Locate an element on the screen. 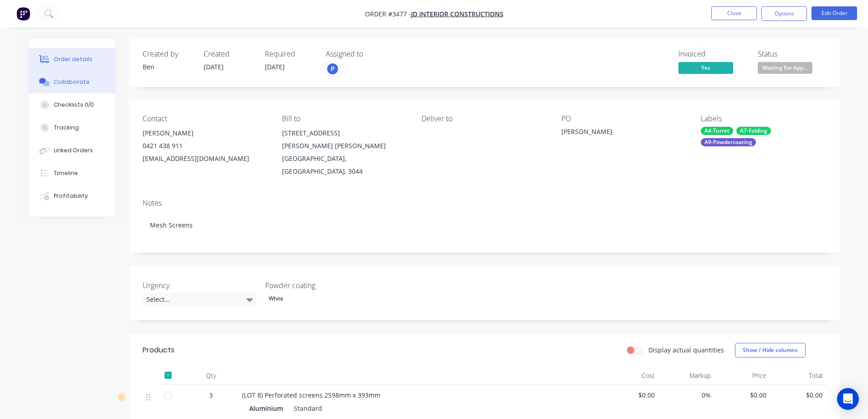  div: Labels is located at coordinates (763, 118).